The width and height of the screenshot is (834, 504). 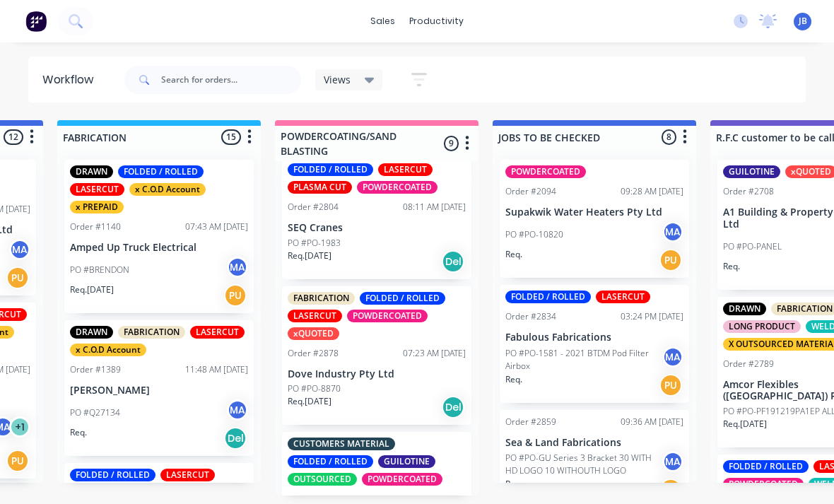 What do you see at coordinates (594, 442) in the screenshot?
I see `p: Sea & Land Fabrications` at bounding box center [594, 442].